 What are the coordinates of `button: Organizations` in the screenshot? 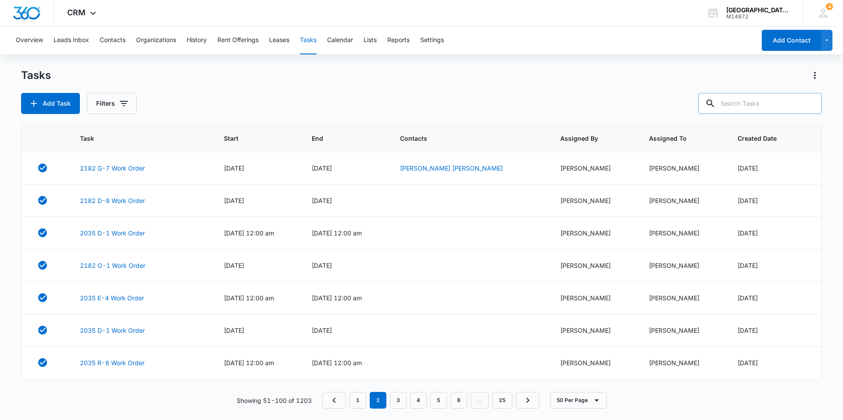 It's located at (156, 40).